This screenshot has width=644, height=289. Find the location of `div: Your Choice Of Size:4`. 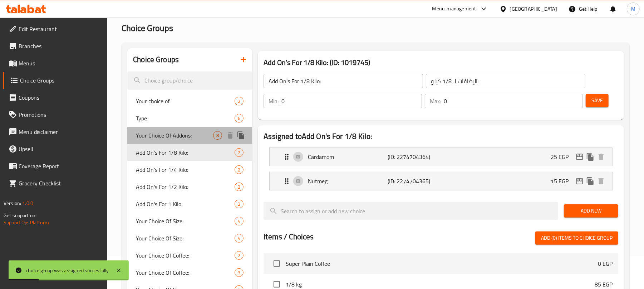

div: Your Choice Of Size:4 is located at coordinates (189, 238).